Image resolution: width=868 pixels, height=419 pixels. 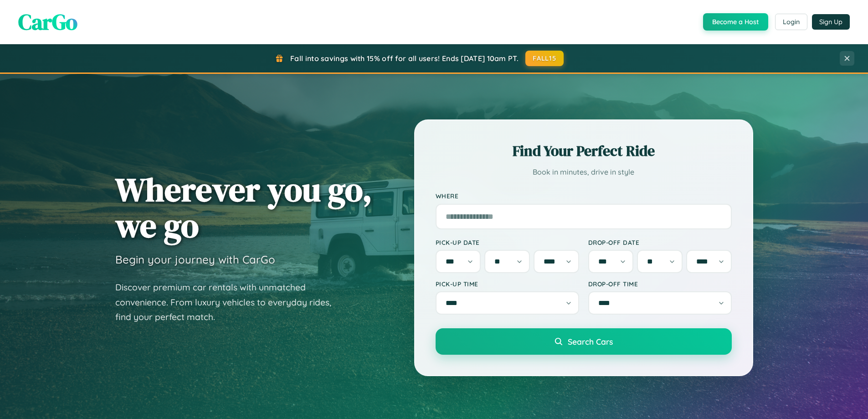 What do you see at coordinates (735, 22) in the screenshot?
I see `button: Become a Host` at bounding box center [735, 22].